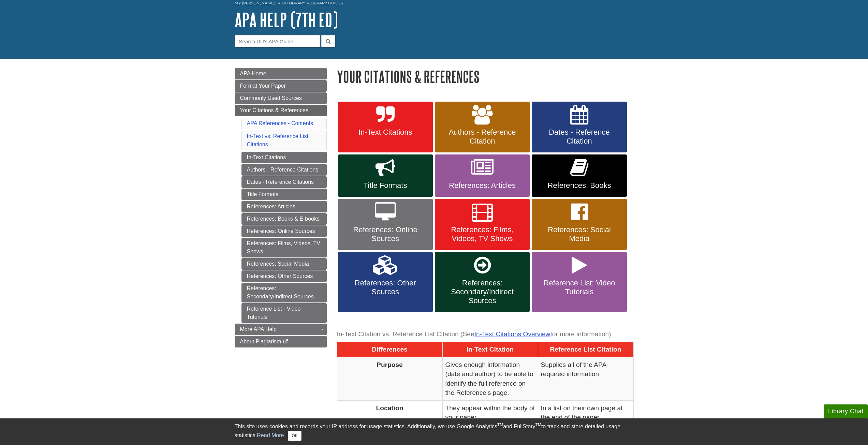 This screenshot has width=868, height=445. Describe the element at coordinates (278, 140) in the screenshot. I see `a: In-Text vs. Reference List Citations` at that location.